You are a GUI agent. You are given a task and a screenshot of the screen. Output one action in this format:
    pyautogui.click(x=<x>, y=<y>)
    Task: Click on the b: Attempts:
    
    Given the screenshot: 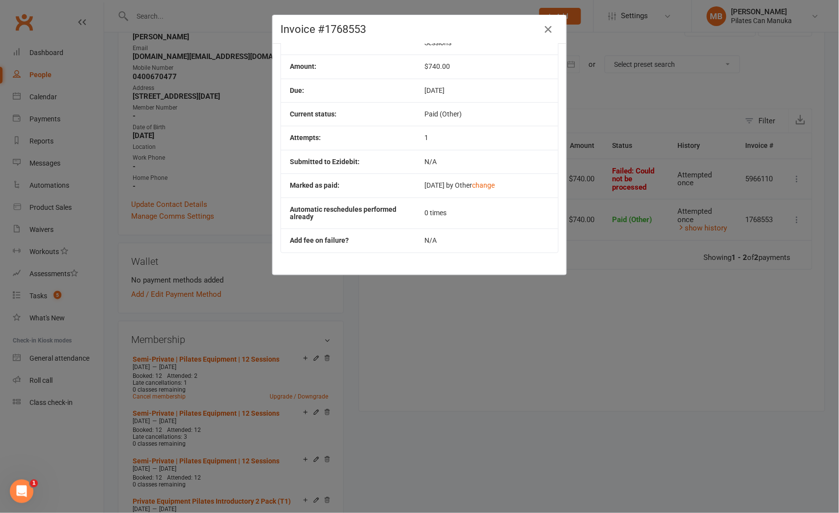 What is the action you would take?
    pyautogui.click(x=305, y=138)
    